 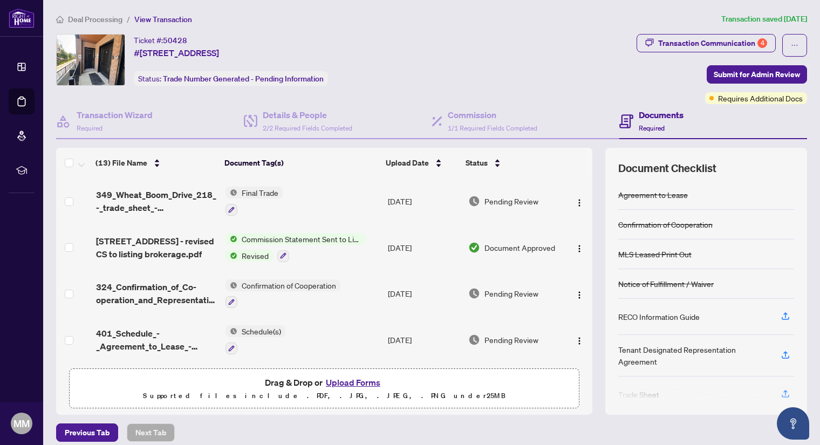 I want to click on span: View Transaction, so click(x=163, y=19).